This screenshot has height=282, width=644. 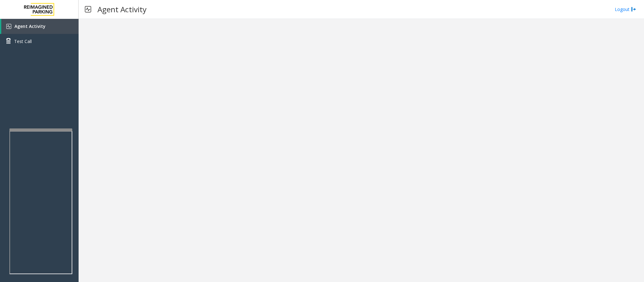 I want to click on img: logout, so click(x=634, y=9).